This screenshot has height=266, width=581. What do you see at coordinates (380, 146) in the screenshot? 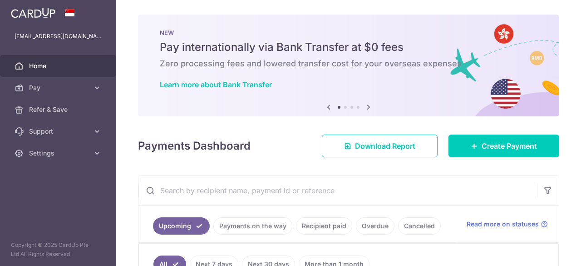
I see `a: Download Report` at bounding box center [380, 146].